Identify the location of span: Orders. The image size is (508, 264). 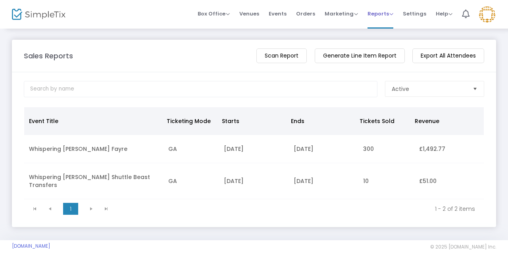
(305, 13).